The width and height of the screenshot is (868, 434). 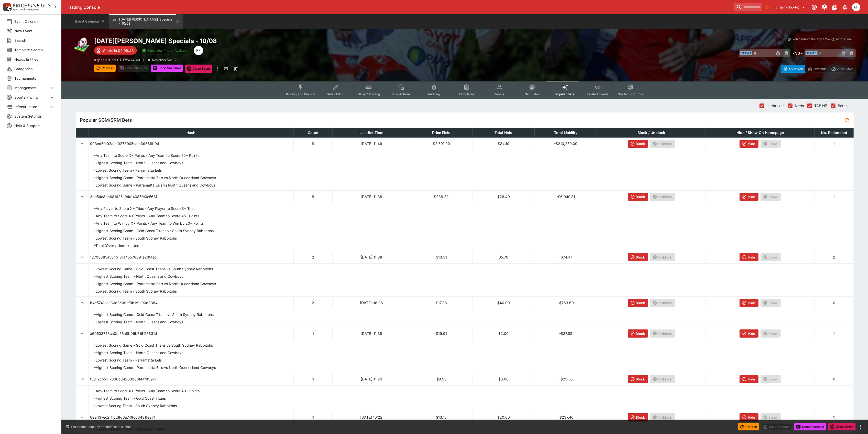 What do you see at coordinates (372, 133) in the screenshot?
I see `th: Last Bet Time` at bounding box center [372, 133].